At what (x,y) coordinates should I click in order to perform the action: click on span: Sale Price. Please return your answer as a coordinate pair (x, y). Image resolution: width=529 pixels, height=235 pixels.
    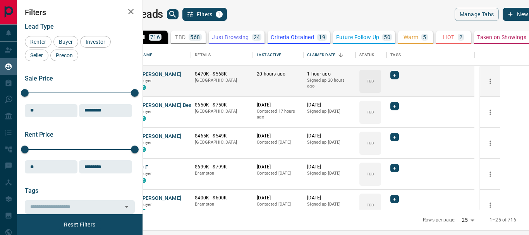
    Looking at the image, I should click on (39, 78).